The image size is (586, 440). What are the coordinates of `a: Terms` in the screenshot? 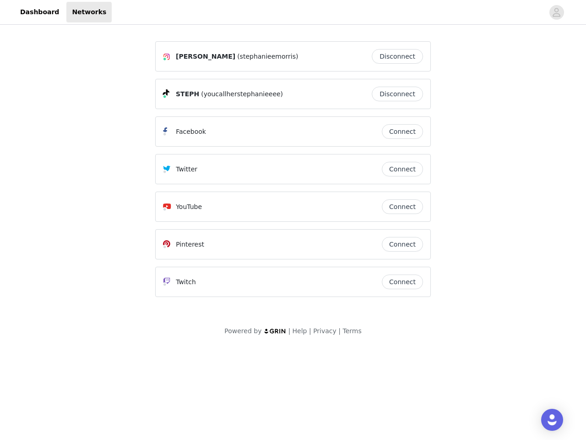 It's located at (352, 331).